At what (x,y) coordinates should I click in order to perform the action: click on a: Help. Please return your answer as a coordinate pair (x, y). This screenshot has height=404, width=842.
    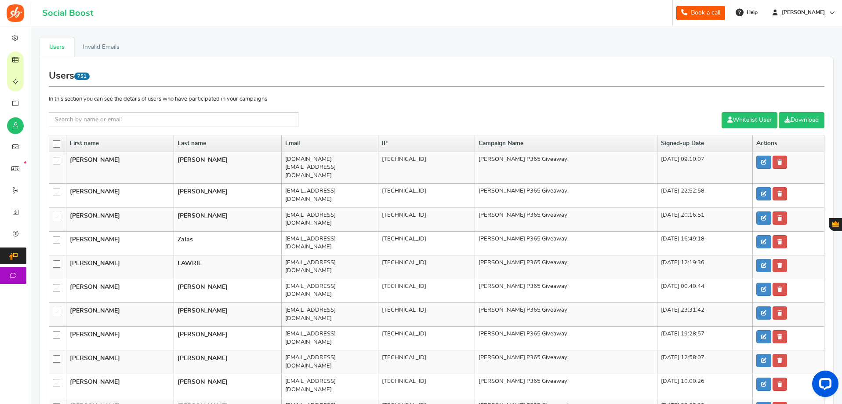
    Looking at the image, I should click on (747, 12).